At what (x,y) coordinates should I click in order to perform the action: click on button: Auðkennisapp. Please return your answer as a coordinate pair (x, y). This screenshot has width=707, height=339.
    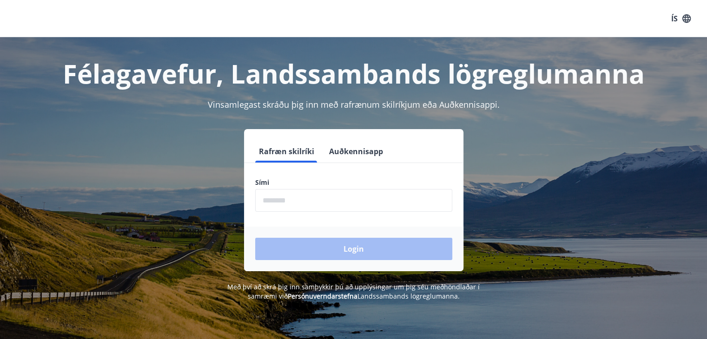
    Looking at the image, I should click on (356, 152).